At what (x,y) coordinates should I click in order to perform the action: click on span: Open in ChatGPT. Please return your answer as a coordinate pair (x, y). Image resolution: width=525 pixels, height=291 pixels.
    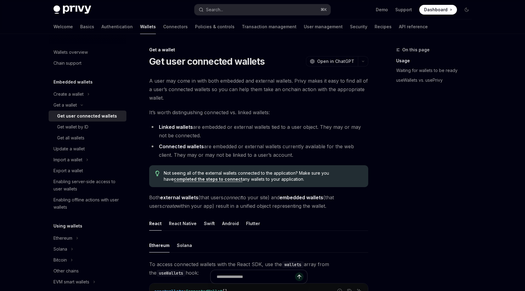
    Looking at the image, I should click on (336, 61).